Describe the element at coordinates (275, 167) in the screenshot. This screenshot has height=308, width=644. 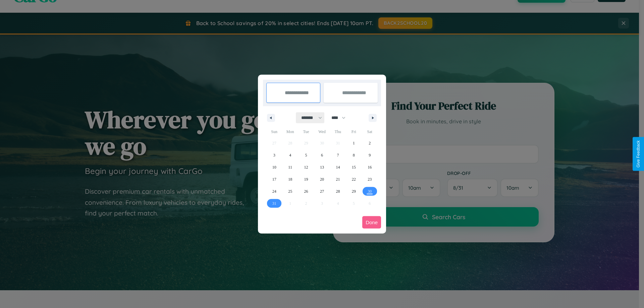
I see `span: 10` at that location.